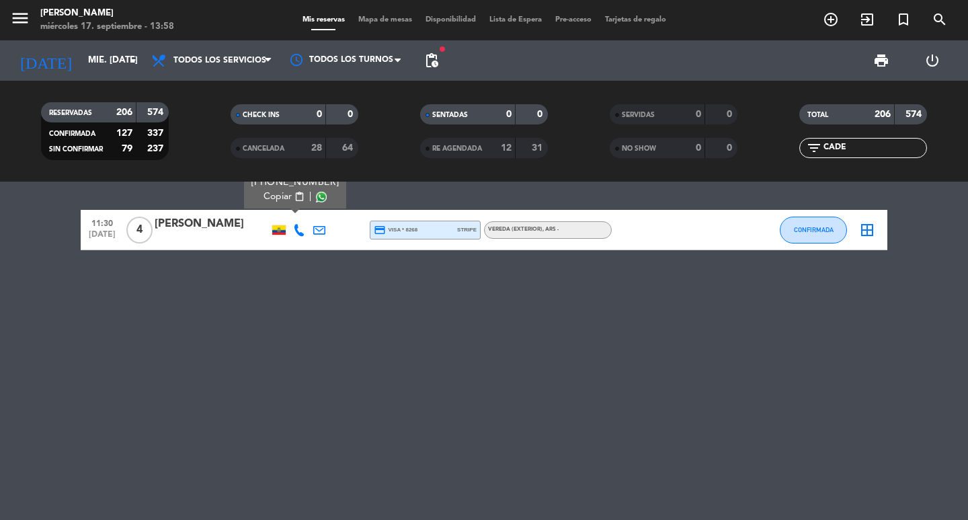  What do you see at coordinates (868, 230) in the screenshot?
I see `i: border_all` at bounding box center [868, 230].